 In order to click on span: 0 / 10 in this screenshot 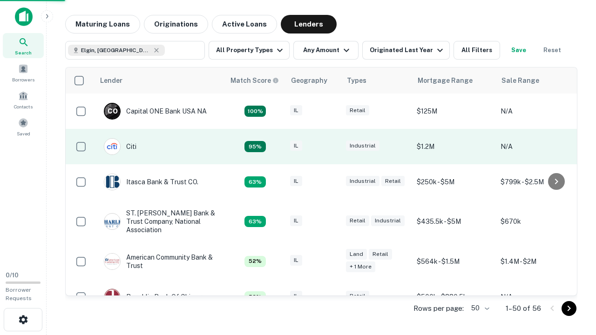, I will do `click(12, 275)`.